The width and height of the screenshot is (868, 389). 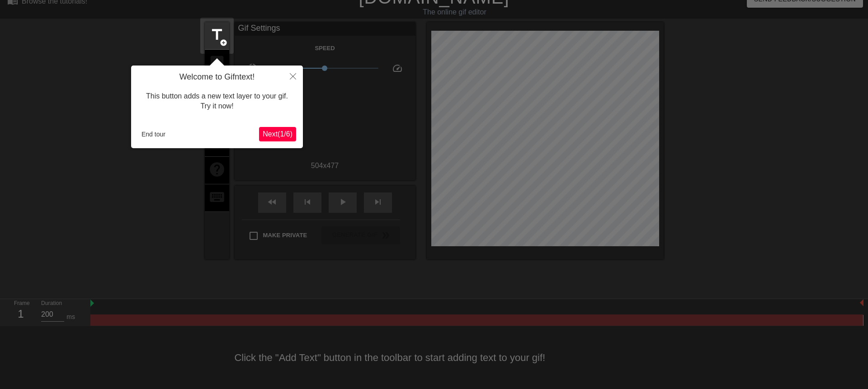 What do you see at coordinates (217, 77) in the screenshot?
I see `h4: Welcome to Gifntext!` at bounding box center [217, 77].